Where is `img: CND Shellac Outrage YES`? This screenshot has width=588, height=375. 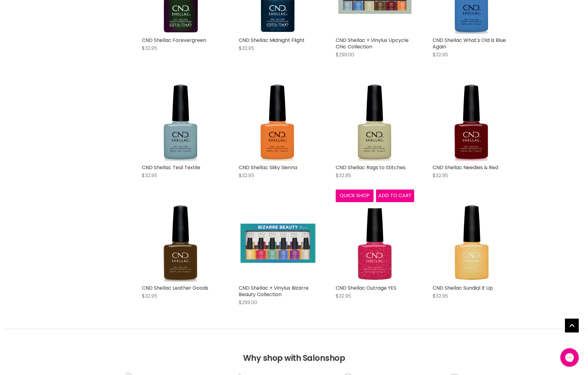
img: CND Shellac Outrage YES is located at coordinates (375, 242).